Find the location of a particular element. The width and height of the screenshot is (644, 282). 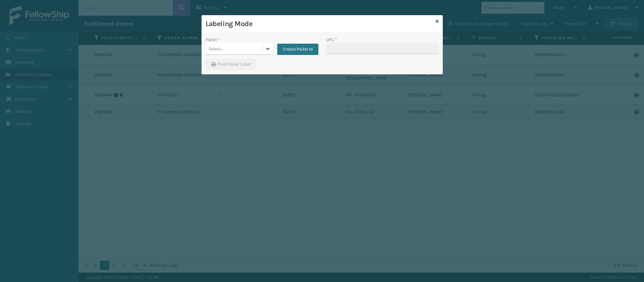

label: UPC is located at coordinates (331, 40).